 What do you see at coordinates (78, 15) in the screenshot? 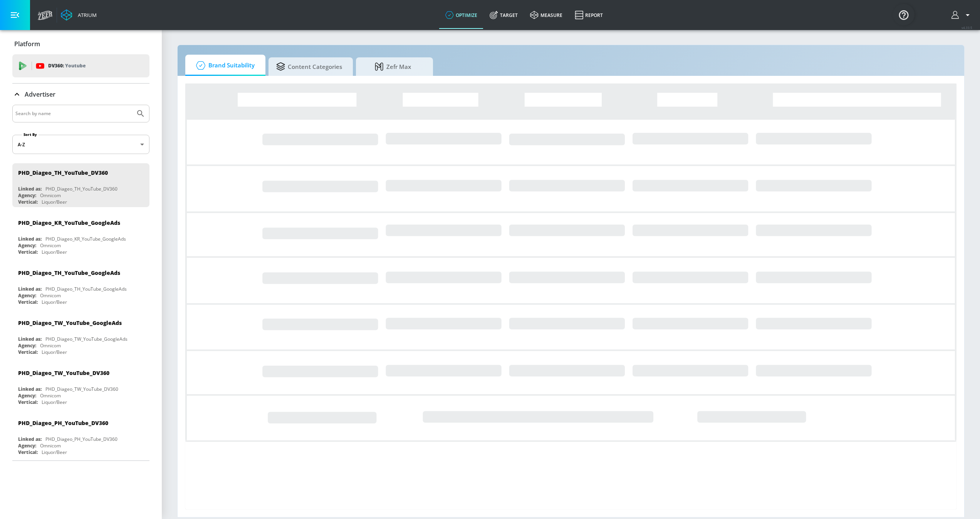
I see `a: Atrium` at bounding box center [78, 15].